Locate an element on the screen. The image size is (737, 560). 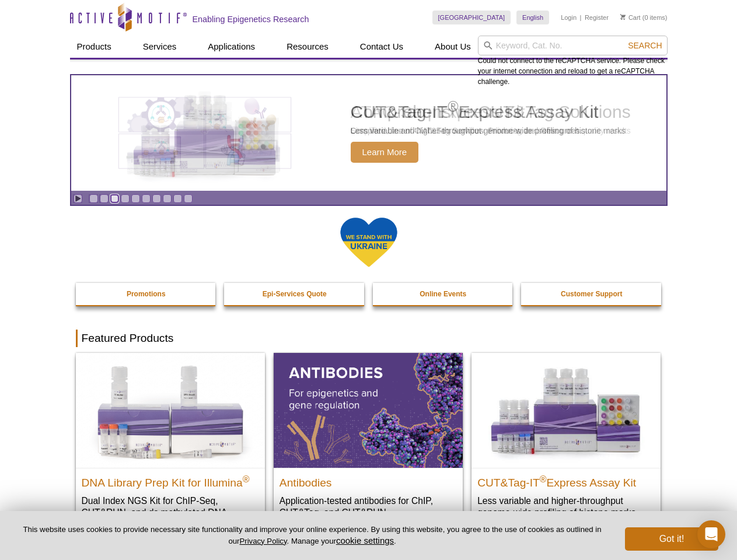
a: DNA Library Prep Kit for Illumina DNA Library Prep Kit for Illumina® Dual Index NGS Kit for ChIP-... is located at coordinates (171, 447).